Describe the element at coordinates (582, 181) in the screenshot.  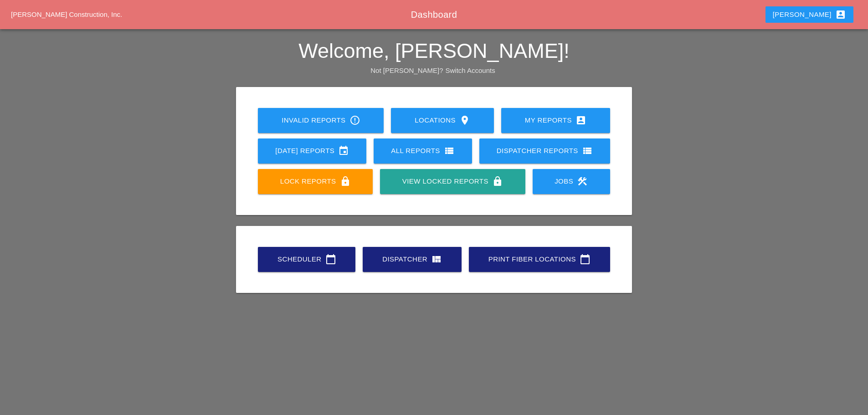
I see `i: construction` at that location.